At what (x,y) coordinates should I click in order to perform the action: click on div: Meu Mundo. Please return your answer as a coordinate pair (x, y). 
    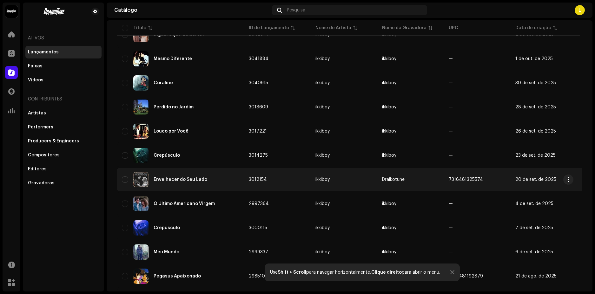
    Looking at the image, I should click on (166, 252).